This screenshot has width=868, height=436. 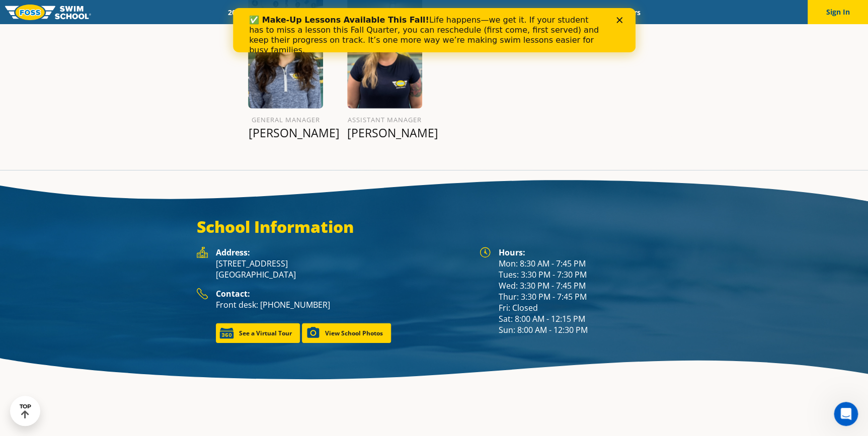 What do you see at coordinates (435, 227) in the screenshot?
I see `h3: School Information` at bounding box center [435, 227].